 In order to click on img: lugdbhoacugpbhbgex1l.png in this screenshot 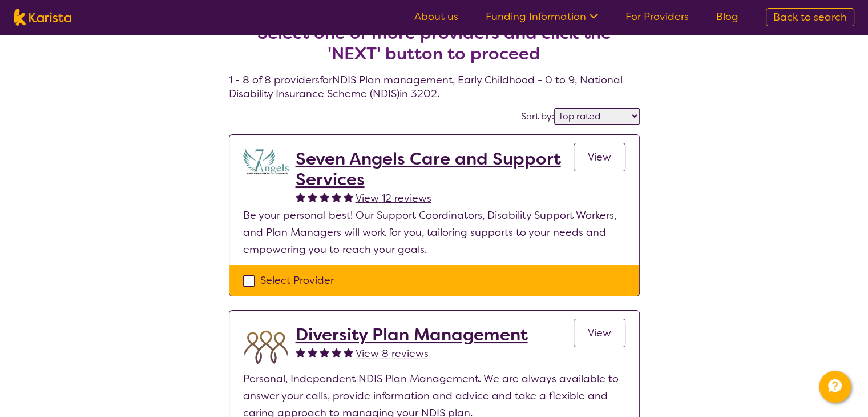, I will do `click(266, 161)`.